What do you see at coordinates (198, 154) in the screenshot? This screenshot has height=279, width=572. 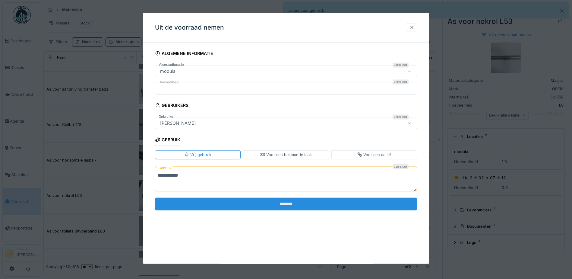 I see `div: Vrij gebruik` at bounding box center [198, 154].